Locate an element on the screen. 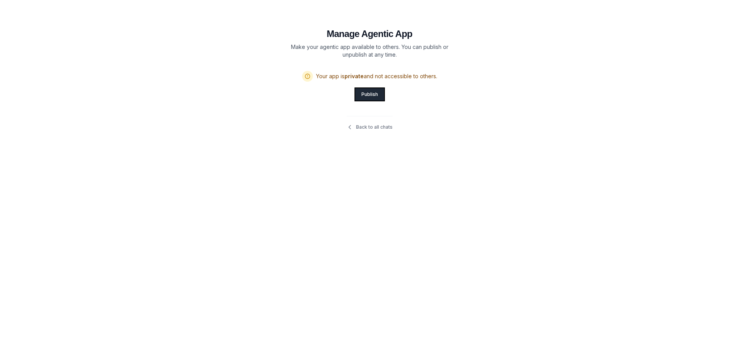 The width and height of the screenshot is (739, 351). span: Your app is and not accessible to others. is located at coordinates (377, 76).